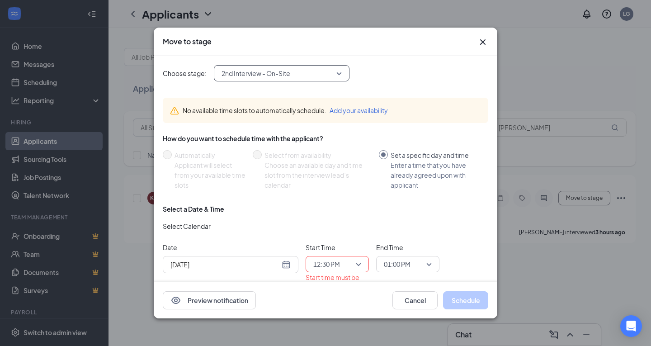 Image resolution: width=651 pixels, height=346 pixels. What do you see at coordinates (483, 42) in the screenshot?
I see `button: Close` at bounding box center [483, 42].